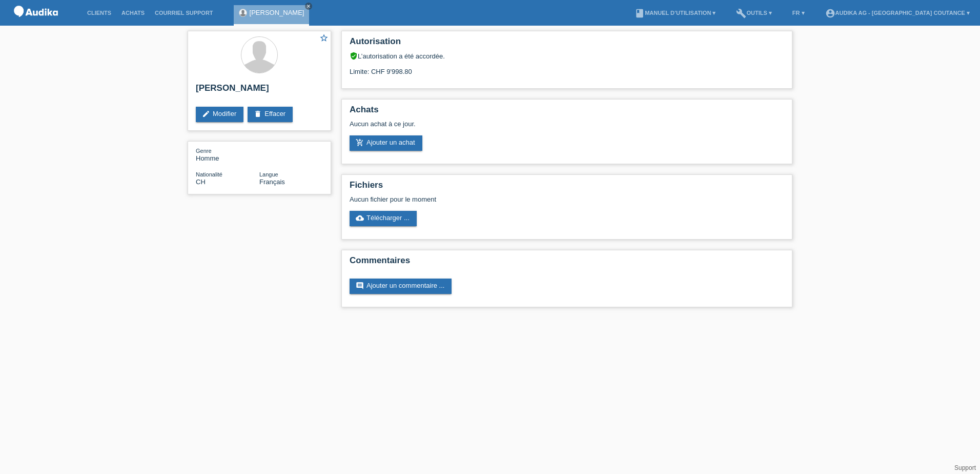 Image resolution: width=980 pixels, height=474 pixels. Describe the element at coordinates (99, 13) in the screenshot. I see `a: Clients` at that location.